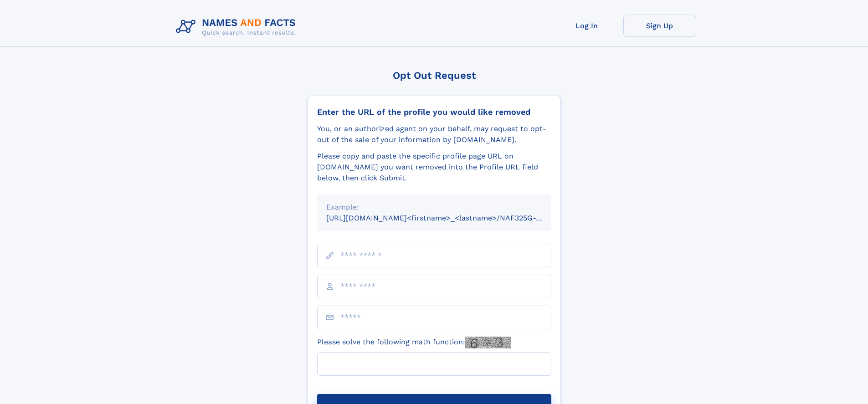  What do you see at coordinates (414, 343) in the screenshot?
I see `label: Please solve the following math function:` at bounding box center [414, 343].